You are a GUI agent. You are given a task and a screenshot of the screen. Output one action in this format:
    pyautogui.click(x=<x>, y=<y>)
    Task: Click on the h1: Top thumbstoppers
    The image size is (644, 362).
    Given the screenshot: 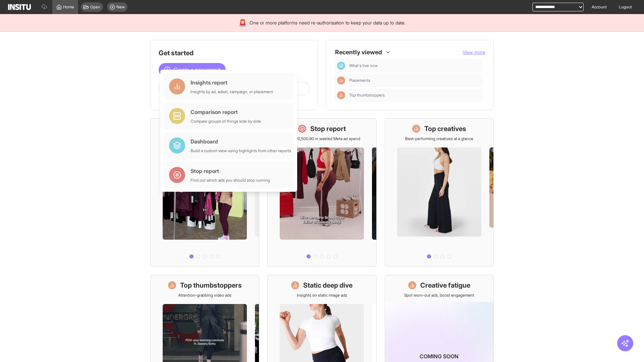 What is the action you would take?
    pyautogui.click(x=211, y=285)
    